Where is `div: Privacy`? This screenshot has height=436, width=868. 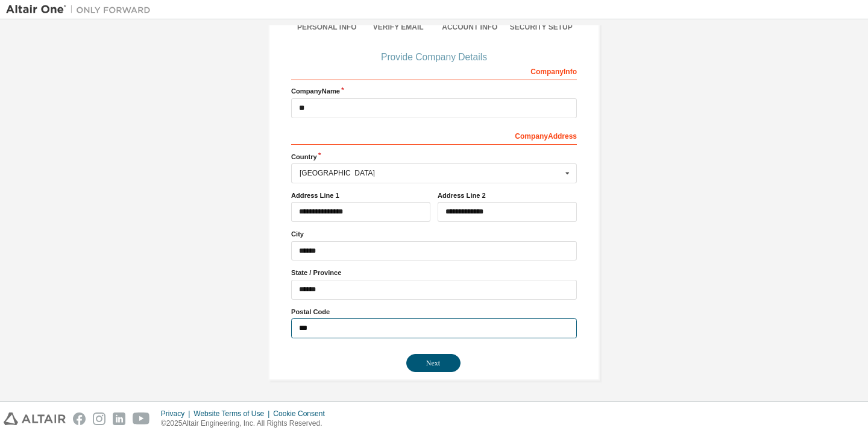
div: Privacy is located at coordinates (177, 414).